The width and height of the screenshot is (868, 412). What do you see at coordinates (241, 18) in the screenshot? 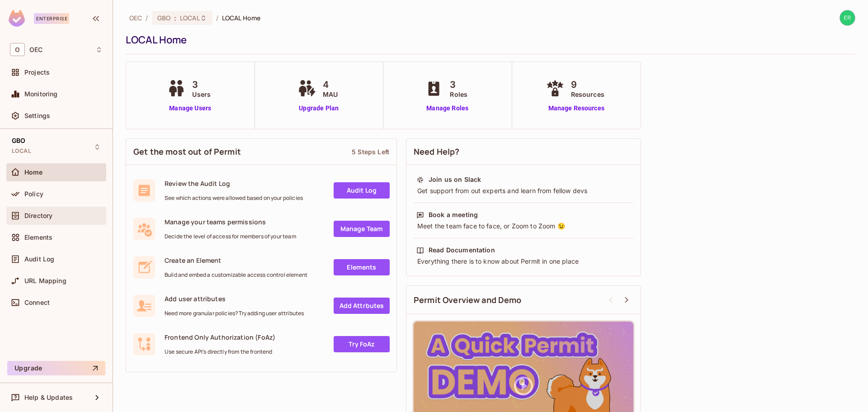
I see `span: LOCAL Home` at bounding box center [241, 18].